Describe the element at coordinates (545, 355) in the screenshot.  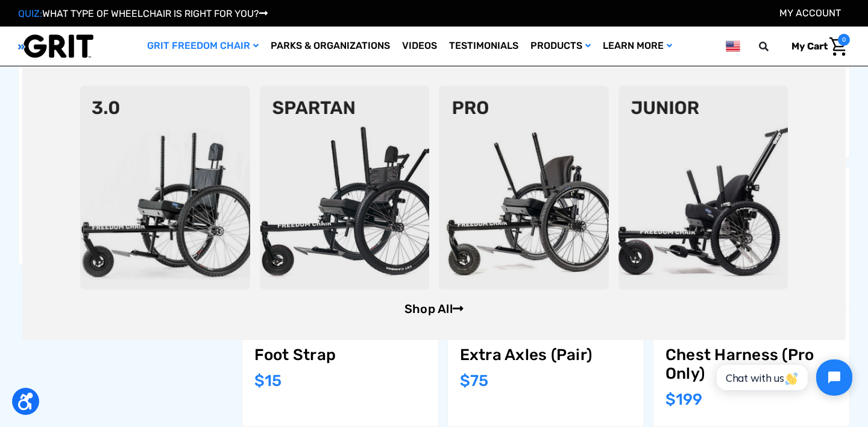
I see `a: Extra Axles (Pair),$75.00` at that location.